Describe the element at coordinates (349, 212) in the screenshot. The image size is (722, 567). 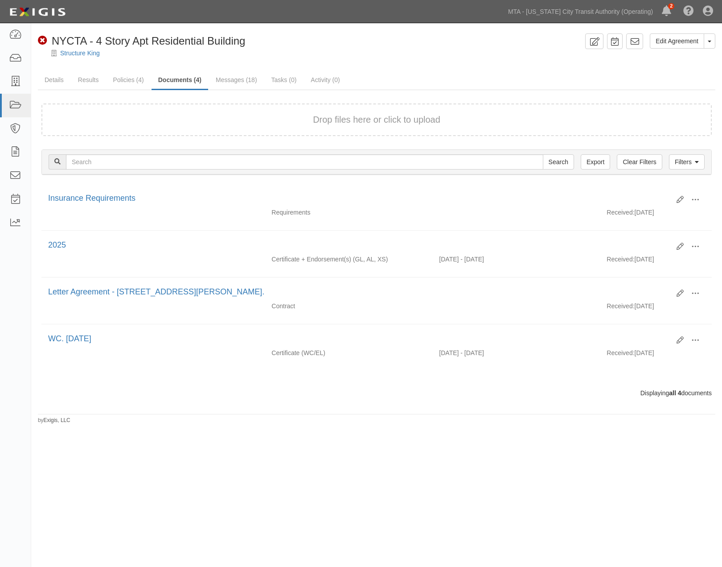
I see `div: Requirements` at that location.